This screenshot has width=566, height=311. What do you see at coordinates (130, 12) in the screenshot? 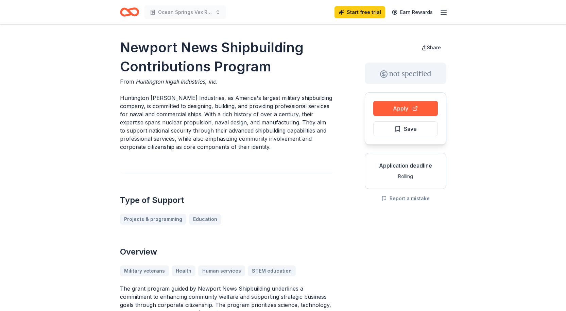
I see `a: Home` at bounding box center [130, 12].